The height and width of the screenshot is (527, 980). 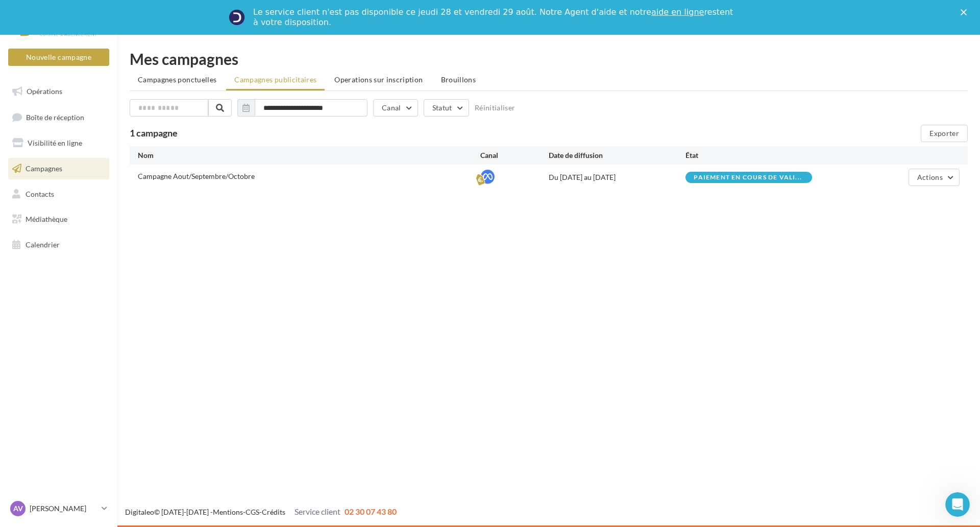 What do you see at coordinates (59, 117) in the screenshot?
I see `a: Boîte de réception` at bounding box center [59, 117].